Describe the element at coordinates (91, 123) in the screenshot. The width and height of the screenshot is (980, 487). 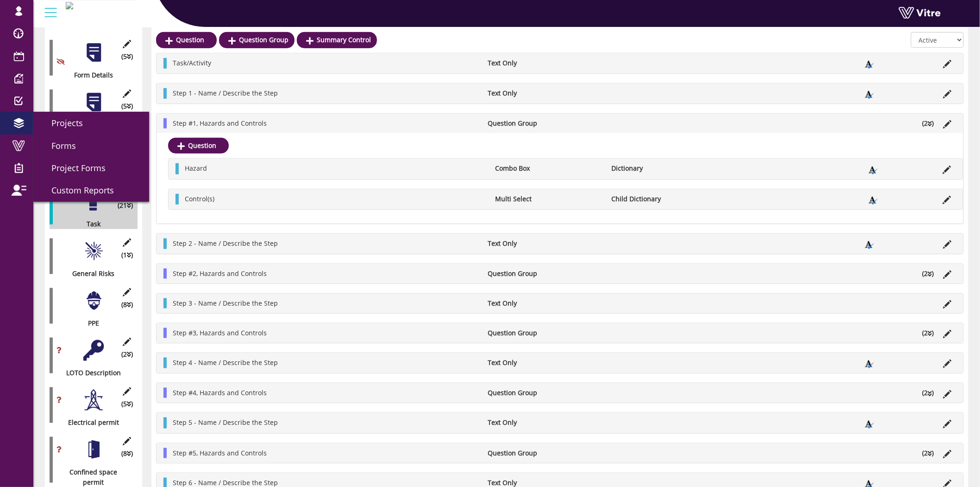
I see `a: Projects` at that location.